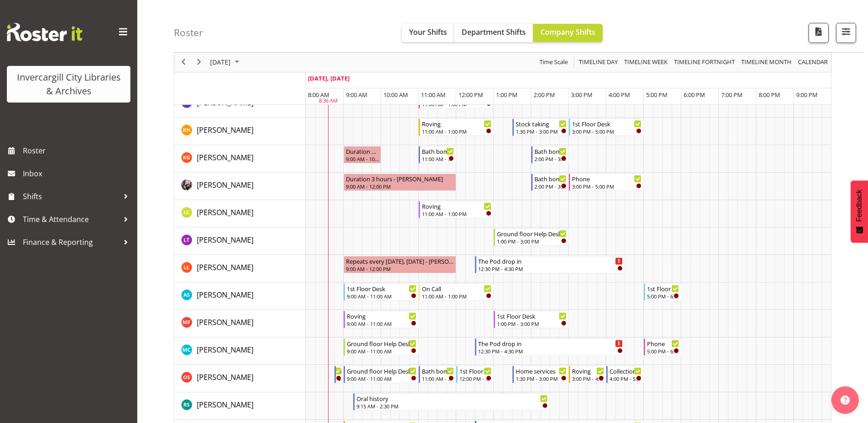 This screenshot has width=868, height=423. I want to click on button: Time Scale, so click(553, 62).